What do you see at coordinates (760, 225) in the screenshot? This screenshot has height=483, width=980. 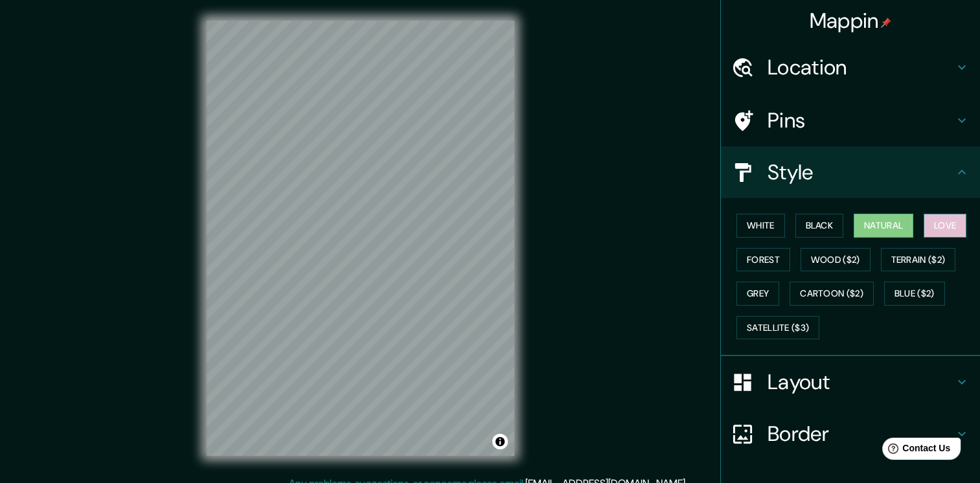 I see `button: White` at bounding box center [760, 225].